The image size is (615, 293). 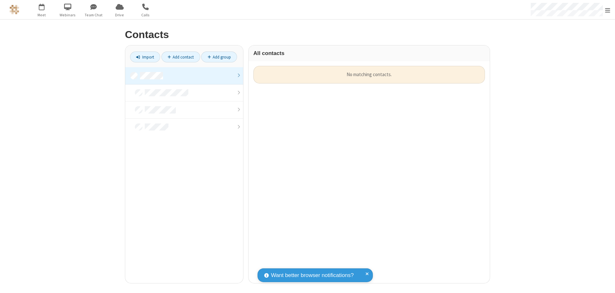 What do you see at coordinates (14, 10) in the screenshot?
I see `img: QA Selenium DO NOT DELETE OR CHANGE` at bounding box center [14, 10].